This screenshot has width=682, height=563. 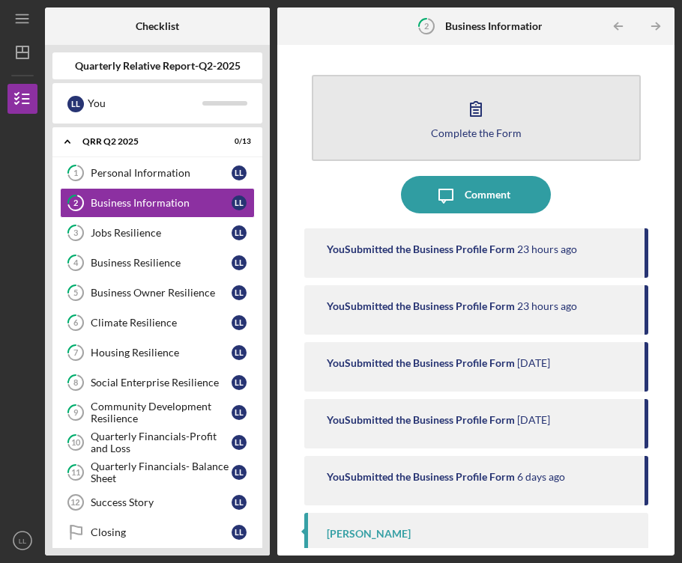 I want to click on a: 12Success StoryLL, so click(x=157, y=503).